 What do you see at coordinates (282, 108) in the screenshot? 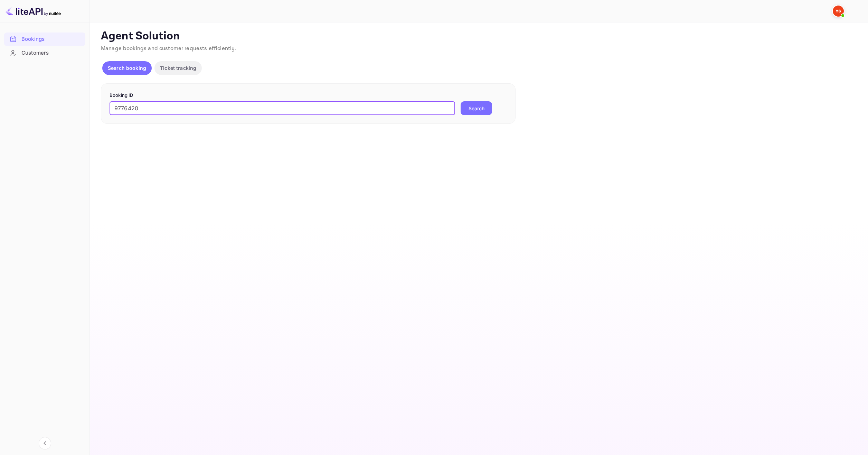
I see `input: Enter Booking ID (e.g., 63782194)` at bounding box center [282, 108].